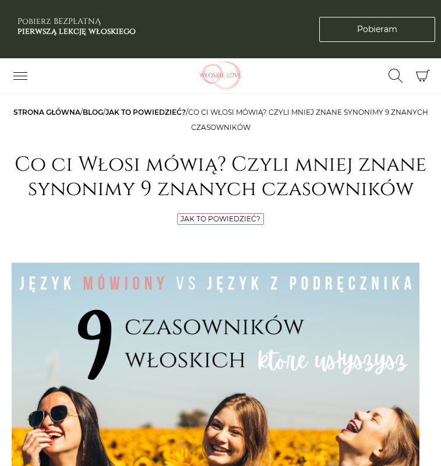 The image size is (441, 466). Describe the element at coordinates (377, 29) in the screenshot. I see `span: Pobieram` at that location.